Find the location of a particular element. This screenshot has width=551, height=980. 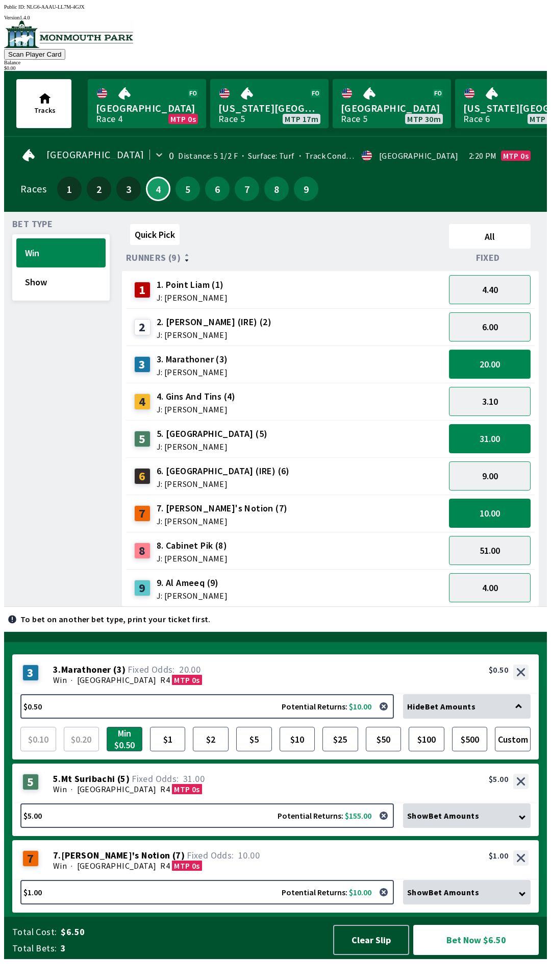

div: Races is located at coordinates (33, 189).